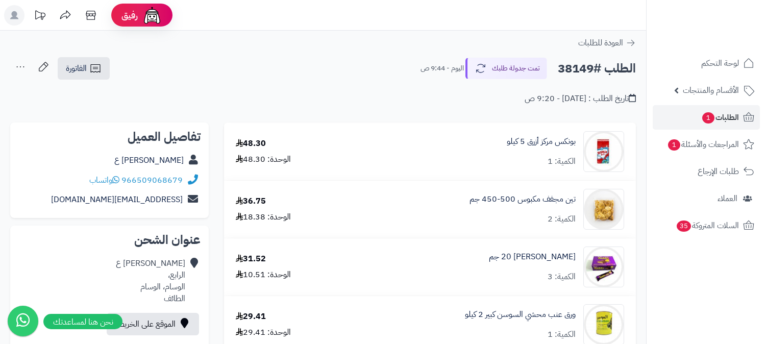 The height and width of the screenshot is (344, 766). I want to click on span: السلات المتروكة, so click(708, 226).